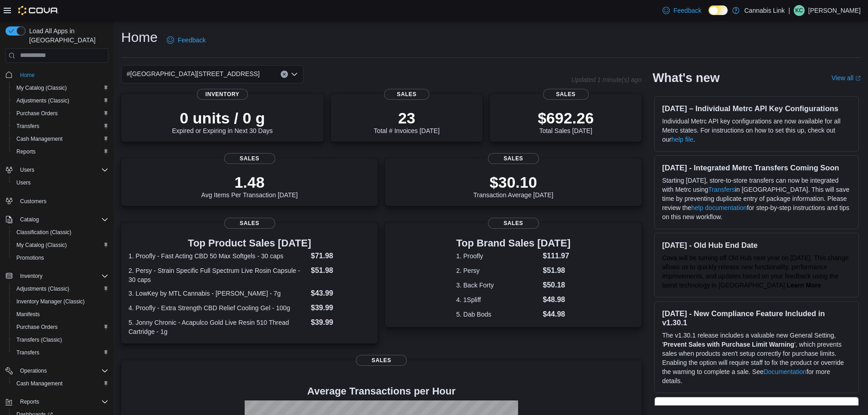 This screenshot has height=415, width=868. What do you see at coordinates (498, 299) in the screenshot?
I see `dt: 4. 1Spliff` at bounding box center [498, 299].